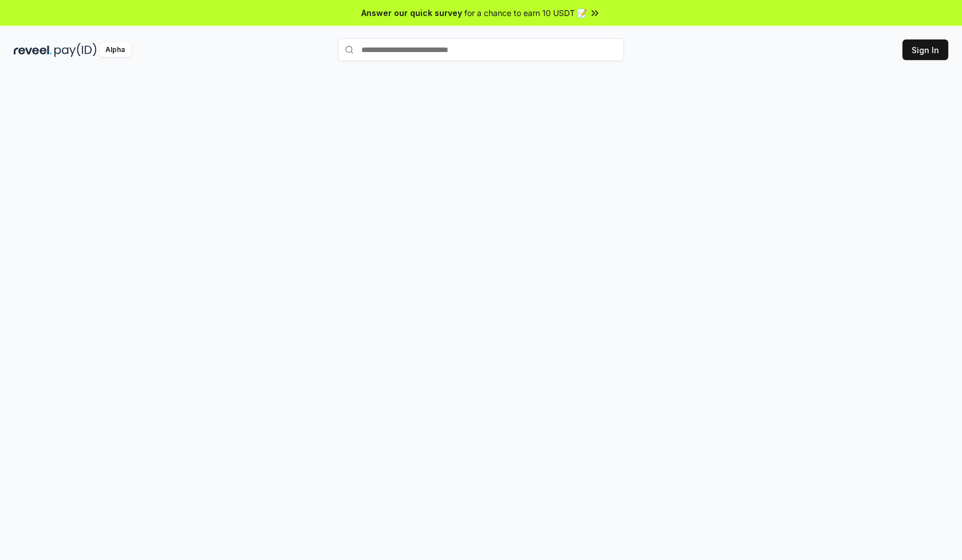 This screenshot has width=962, height=560. Describe the element at coordinates (33, 49) in the screenshot. I see `img: reveel_dark` at that location.